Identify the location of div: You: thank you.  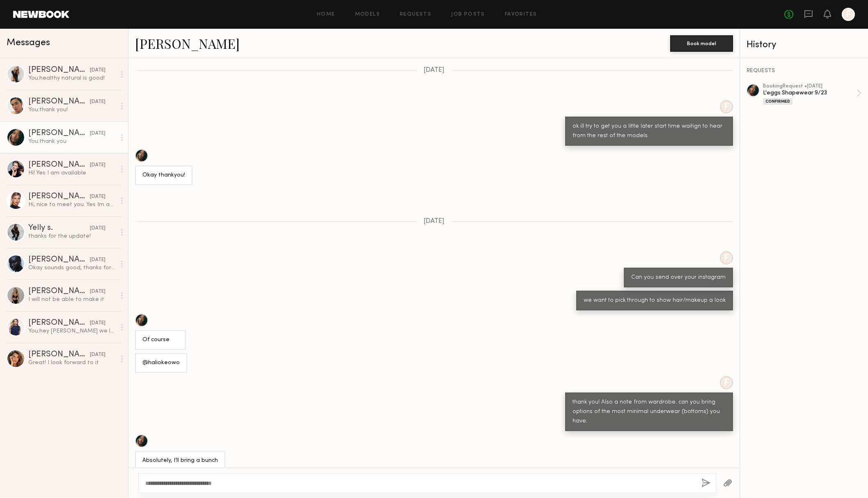
(72, 141).